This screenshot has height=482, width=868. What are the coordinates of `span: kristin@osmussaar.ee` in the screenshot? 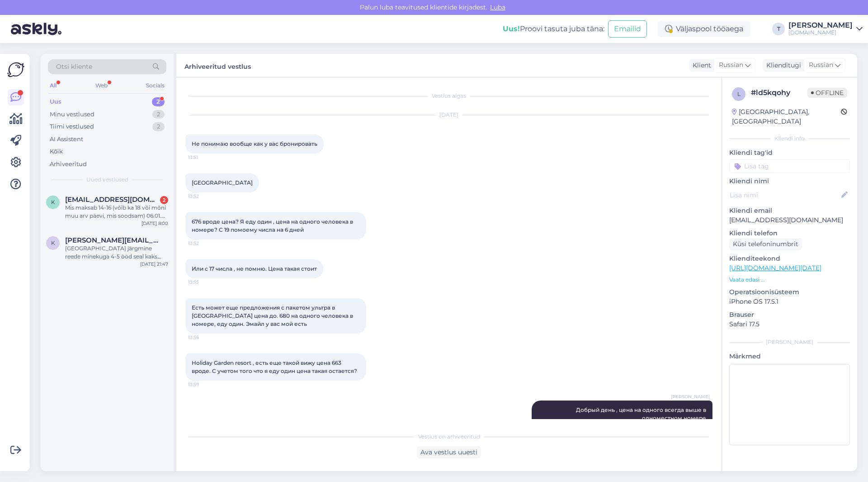 It's located at (112, 241).